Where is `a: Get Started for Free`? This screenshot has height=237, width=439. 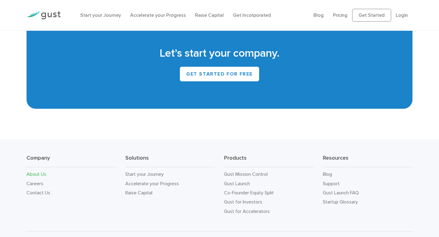
a: Get Started for Free is located at coordinates (220, 74).